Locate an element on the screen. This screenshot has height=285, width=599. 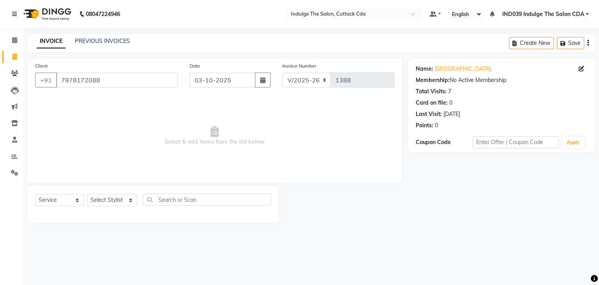
div: Coupon Code is located at coordinates (444, 142).